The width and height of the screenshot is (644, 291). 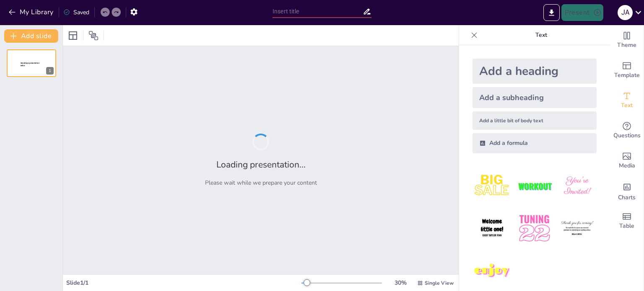 I want to click on div: Change the overall theme, so click(x=627, y=40).